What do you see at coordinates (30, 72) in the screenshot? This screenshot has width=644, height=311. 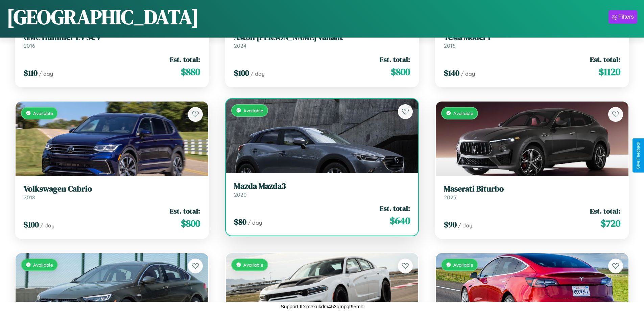 I see `span: $ 110` at bounding box center [30, 72].